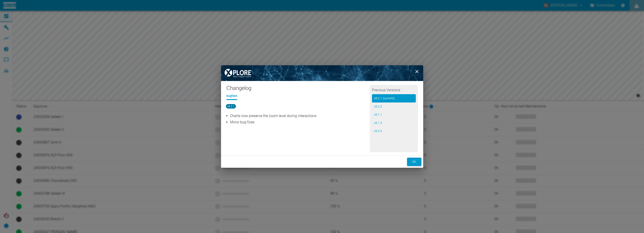 The height and width of the screenshot is (233, 644). Describe the element at coordinates (394, 90) in the screenshot. I see `h2: Previous Versions` at that location.